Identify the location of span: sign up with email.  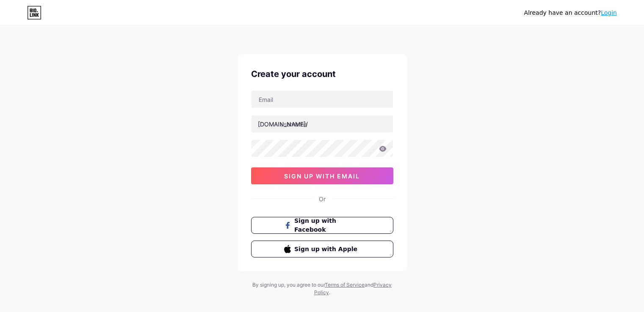
(322, 176).